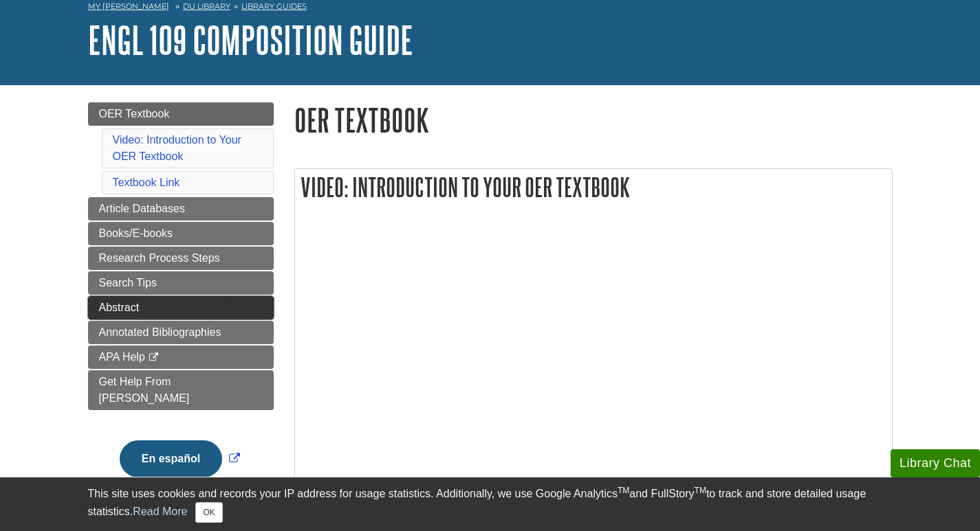  Describe the element at coordinates (181, 114) in the screenshot. I see `a: OER Textbook` at that location.